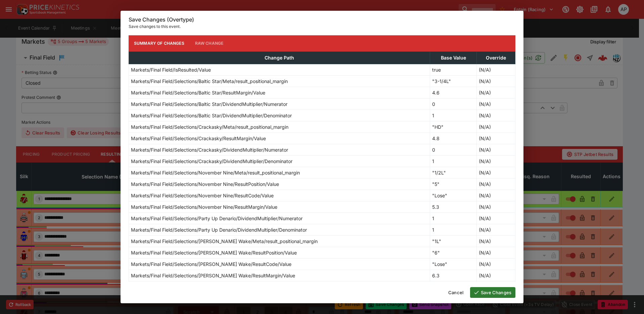 This screenshot has width=644, height=314. What do you see at coordinates (211, 115) in the screenshot?
I see `p: Markets/Final Field/Selections/Baltic Star/DividendMultiplier/Denominator` at bounding box center [211, 115].